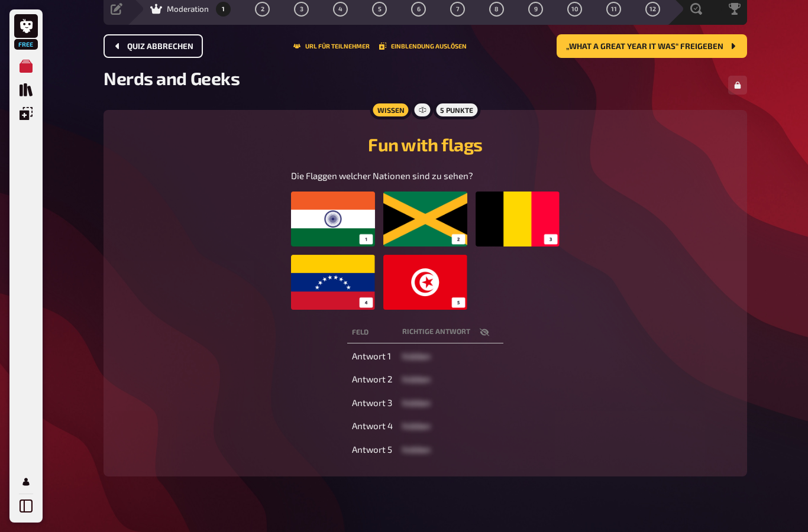  What do you see at coordinates (536, 9) in the screenshot?
I see `span: 9` at bounding box center [536, 9].